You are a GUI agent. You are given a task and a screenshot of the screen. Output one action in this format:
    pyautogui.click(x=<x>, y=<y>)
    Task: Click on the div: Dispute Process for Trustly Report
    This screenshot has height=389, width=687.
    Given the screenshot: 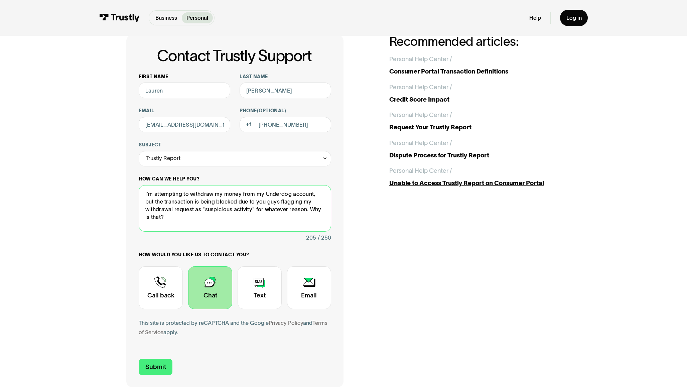 What is the action you would take?
    pyautogui.click(x=475, y=155)
    